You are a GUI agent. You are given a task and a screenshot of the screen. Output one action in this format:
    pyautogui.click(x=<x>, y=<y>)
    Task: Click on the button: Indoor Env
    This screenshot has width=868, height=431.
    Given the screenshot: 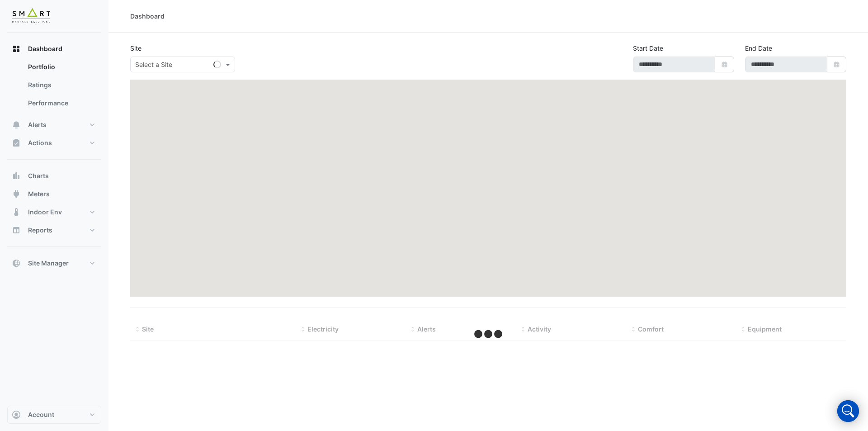 What is the action you would take?
    pyautogui.click(x=54, y=212)
    